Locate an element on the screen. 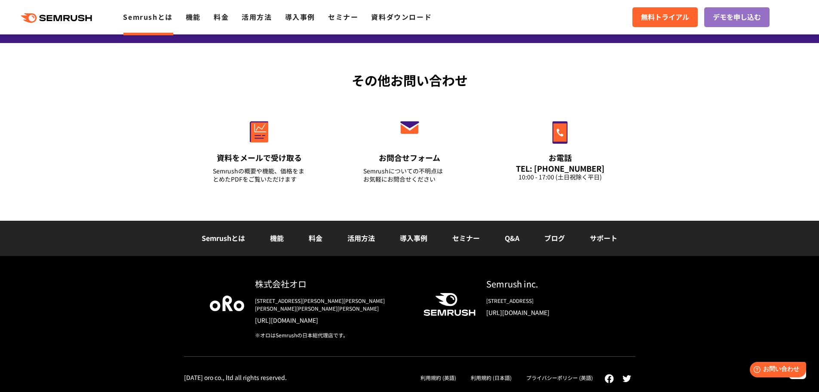  span: 無料トライアル is located at coordinates (665, 17).